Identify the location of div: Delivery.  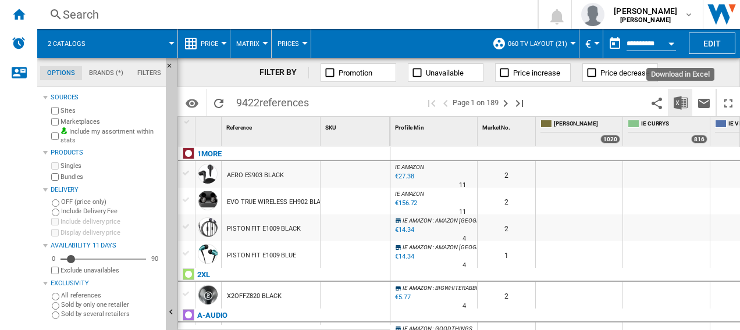
(106, 190).